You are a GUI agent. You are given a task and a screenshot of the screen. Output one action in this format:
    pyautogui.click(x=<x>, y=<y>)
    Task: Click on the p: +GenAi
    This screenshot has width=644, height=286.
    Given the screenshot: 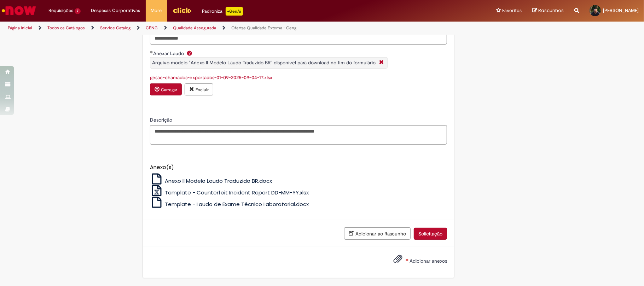 What is the action you would take?
    pyautogui.click(x=234, y=11)
    